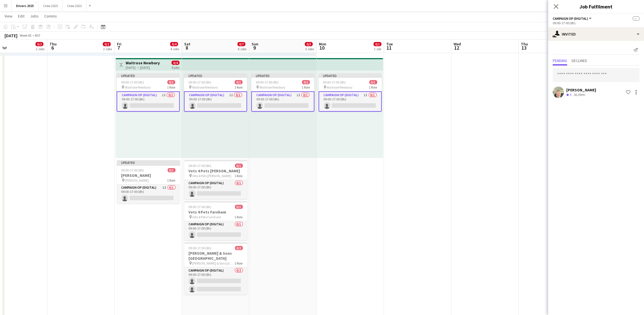  Describe the element at coordinates (457, 48) in the screenshot. I see `span: 12` at that location.